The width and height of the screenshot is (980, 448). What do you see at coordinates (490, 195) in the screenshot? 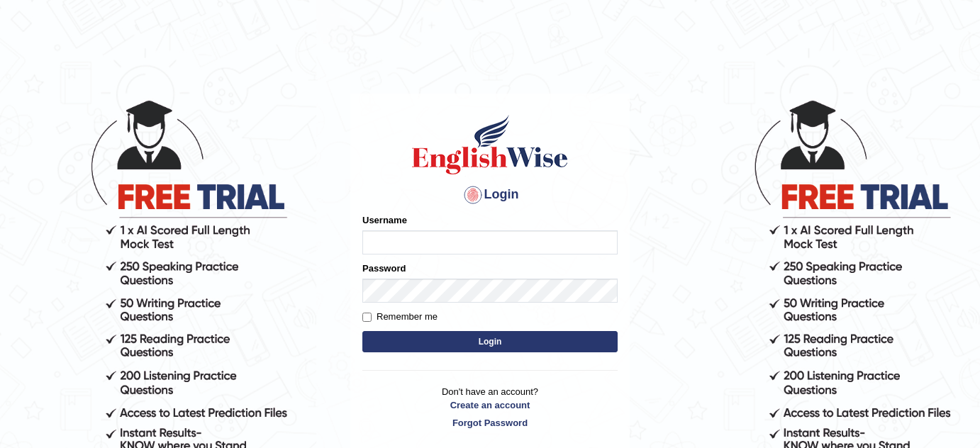
I see `h4: Login` at bounding box center [490, 195].